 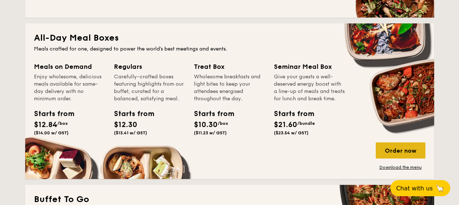 What do you see at coordinates (401, 167) in the screenshot?
I see `a: Download the menu` at bounding box center [401, 167].